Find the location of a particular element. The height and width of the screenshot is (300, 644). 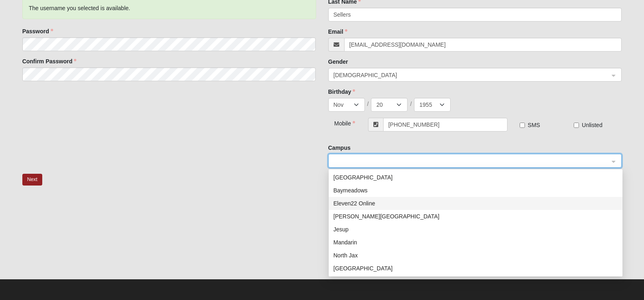

div: Eleven22 Online is located at coordinates (476, 204).